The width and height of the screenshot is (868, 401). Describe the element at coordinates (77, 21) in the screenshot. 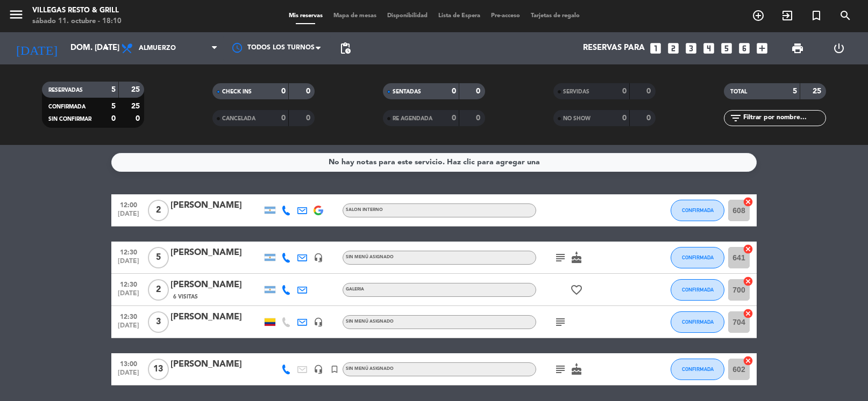

I see `div: sábado 11. octubre - 18:10` at that location.